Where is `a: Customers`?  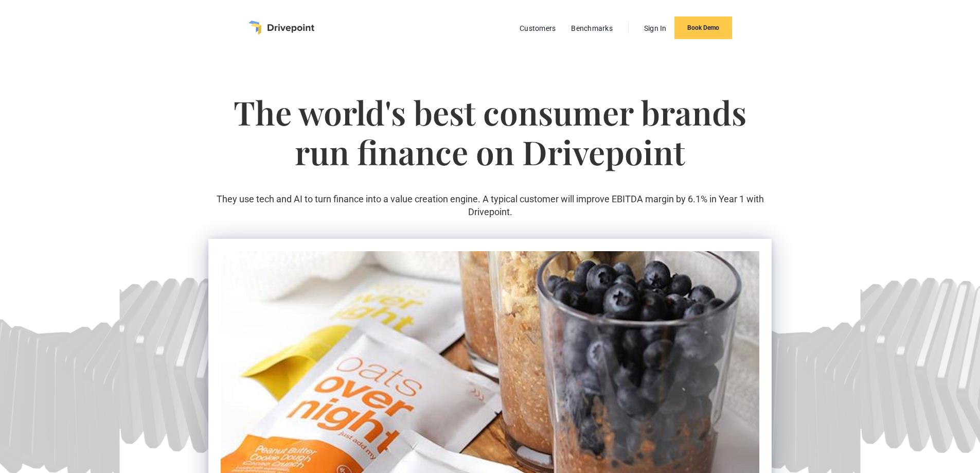 a: Customers is located at coordinates (538, 28).